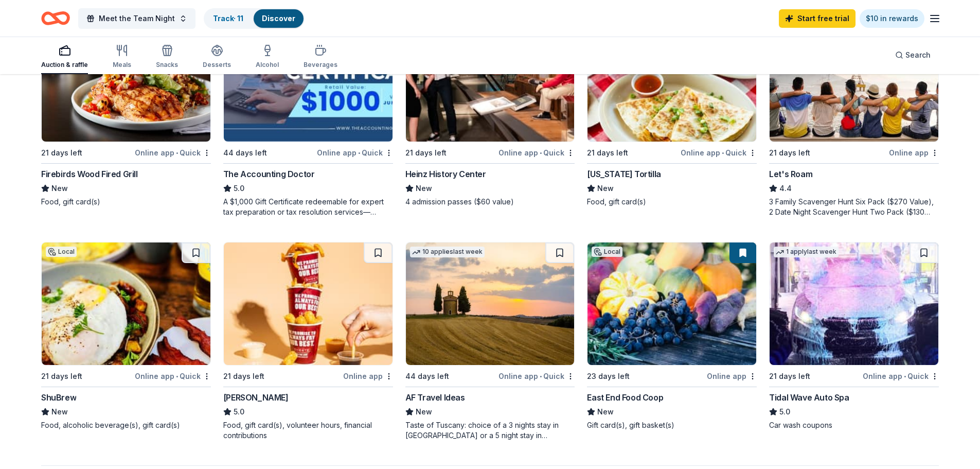 The image size is (980, 469). What do you see at coordinates (435, 398) in the screenshot?
I see `div: AF Travel Ideas` at bounding box center [435, 398].